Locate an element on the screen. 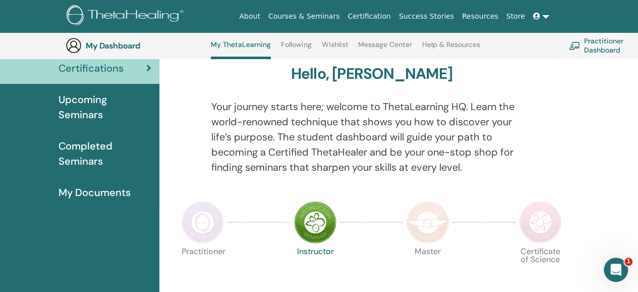 This screenshot has width=638, height=292. a: Resources is located at coordinates (480, 16).